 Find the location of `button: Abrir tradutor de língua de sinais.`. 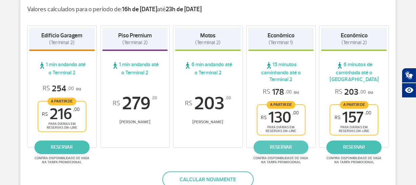

button: Abrir tradutor de língua de sinais. is located at coordinates (409, 75).